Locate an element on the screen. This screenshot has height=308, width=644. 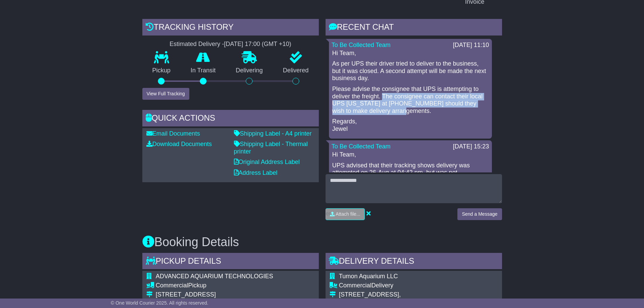
p: As per UPS their driver tried to deliver to the business, but it was closed. A second attempt wil... is located at coordinates (411, 71).